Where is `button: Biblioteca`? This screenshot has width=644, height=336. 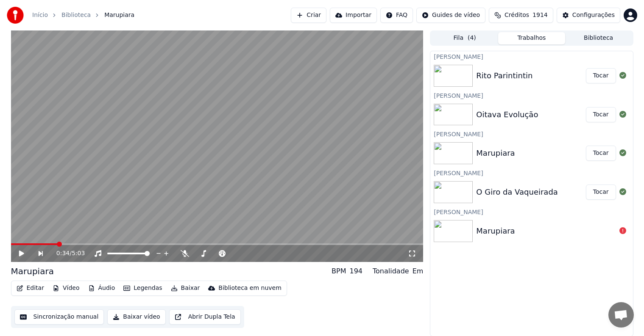
button: Biblioteca is located at coordinates (599, 38).